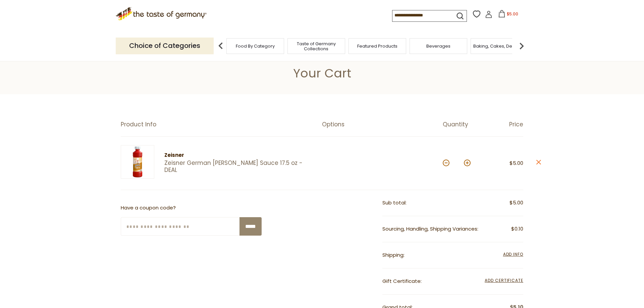 This screenshot has height=308, width=644. I want to click on p: Have a coupon code?, so click(191, 208).